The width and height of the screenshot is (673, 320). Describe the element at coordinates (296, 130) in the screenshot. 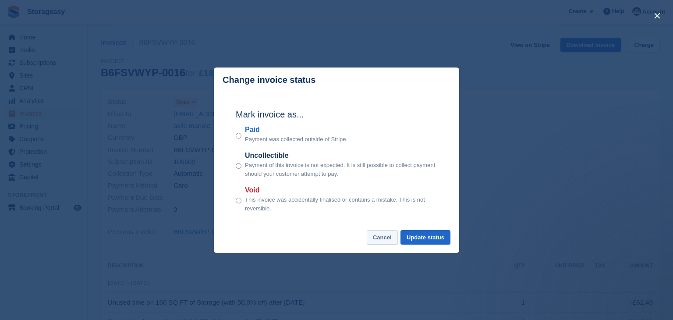

I see `label: Paid` at that location.